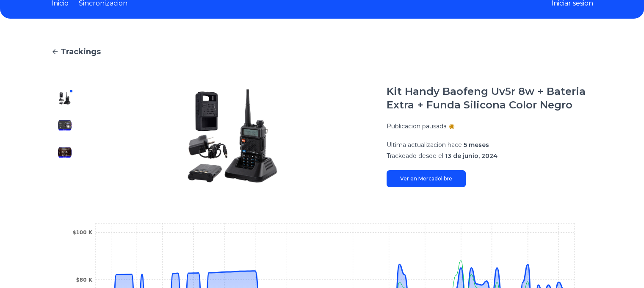 This screenshot has width=644, height=288. Describe the element at coordinates (476, 145) in the screenshot. I see `span: 5 meses` at that location.